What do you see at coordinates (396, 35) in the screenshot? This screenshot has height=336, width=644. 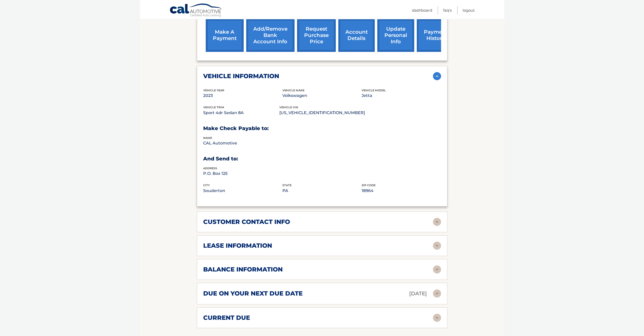 I see `a: update personal info` at bounding box center [396, 35].